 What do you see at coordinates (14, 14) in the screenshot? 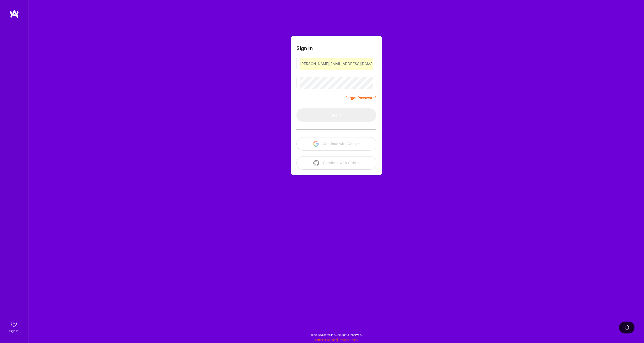
I see `img: logo` at bounding box center [14, 14].